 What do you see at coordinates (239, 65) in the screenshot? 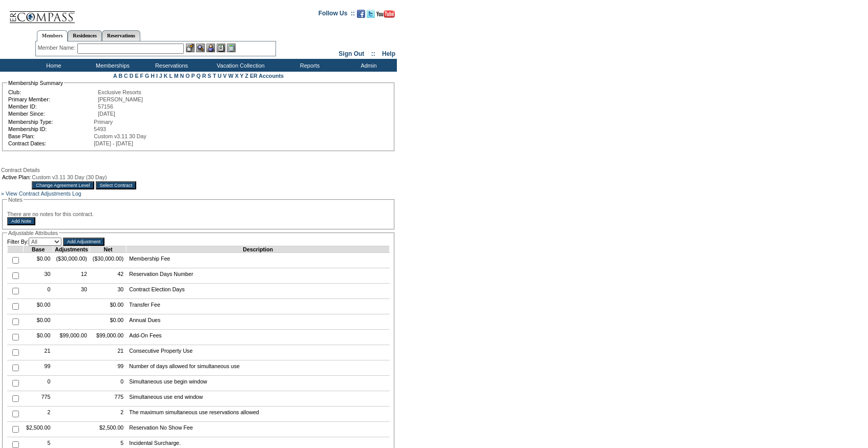
I see `td: Vacation Collection` at bounding box center [239, 65].